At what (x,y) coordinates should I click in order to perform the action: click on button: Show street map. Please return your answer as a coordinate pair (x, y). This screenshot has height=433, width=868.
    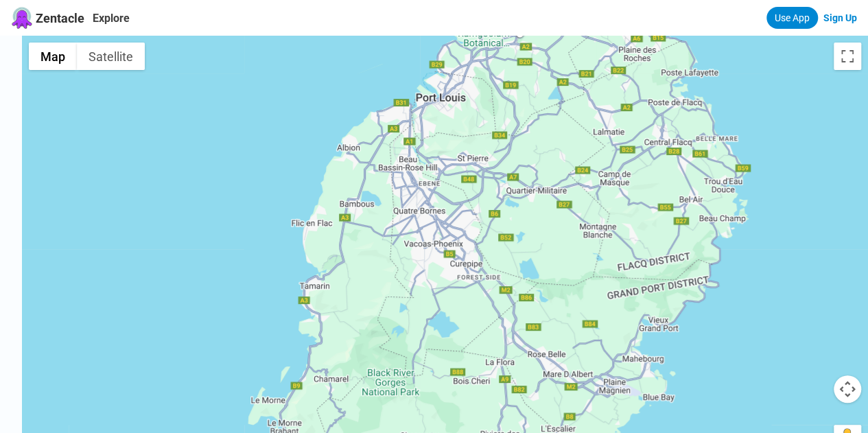
    Looking at the image, I should click on (53, 56).